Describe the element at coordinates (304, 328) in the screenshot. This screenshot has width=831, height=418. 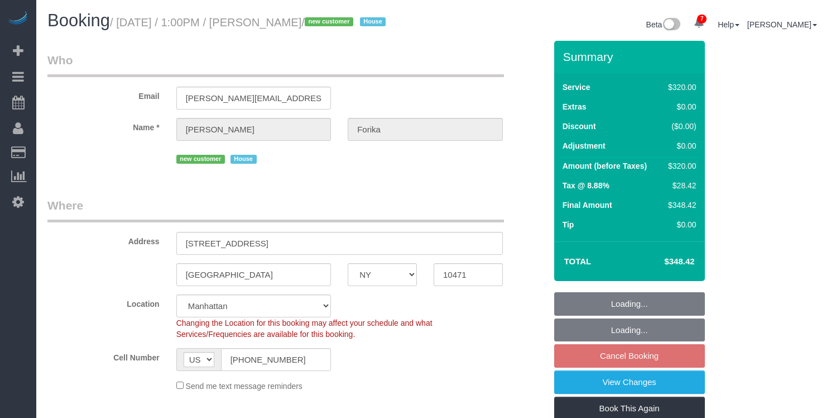
I see `span: Changing the Location for this booking may affect your schedule and what Services/Frequencies are...` at that location.